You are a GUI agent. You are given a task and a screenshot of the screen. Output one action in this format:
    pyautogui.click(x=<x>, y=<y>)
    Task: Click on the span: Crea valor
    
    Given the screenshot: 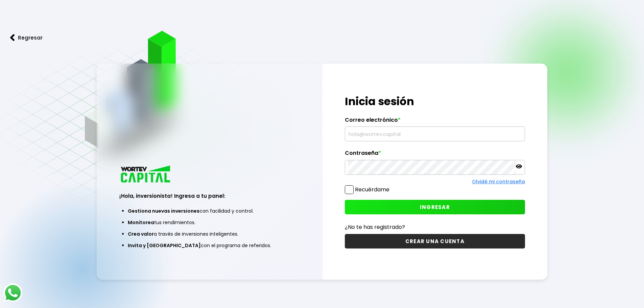 What is the action you would take?
    pyautogui.click(x=141, y=234)
    